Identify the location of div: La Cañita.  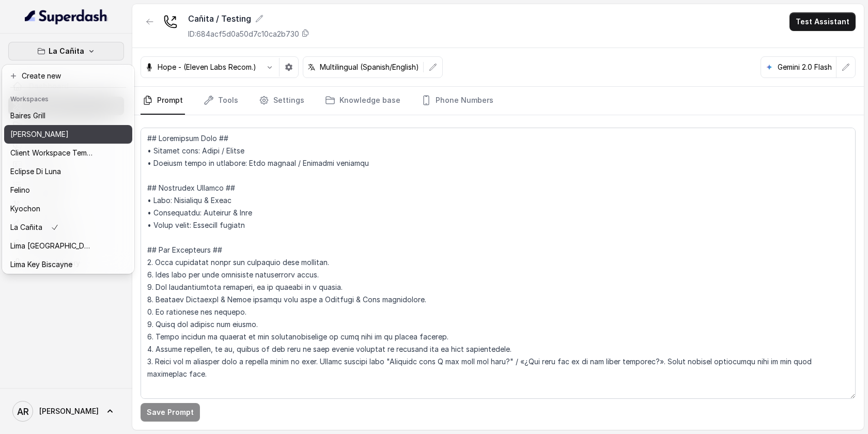
(68, 169).